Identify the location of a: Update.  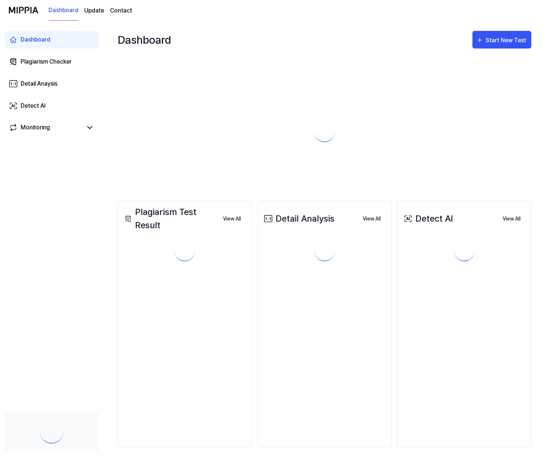
(94, 11).